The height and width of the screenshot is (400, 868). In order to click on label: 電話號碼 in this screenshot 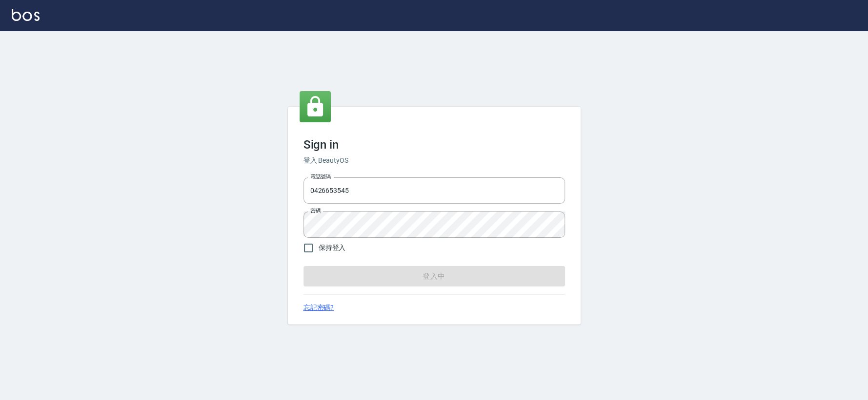, I will do `click(320, 177)`.